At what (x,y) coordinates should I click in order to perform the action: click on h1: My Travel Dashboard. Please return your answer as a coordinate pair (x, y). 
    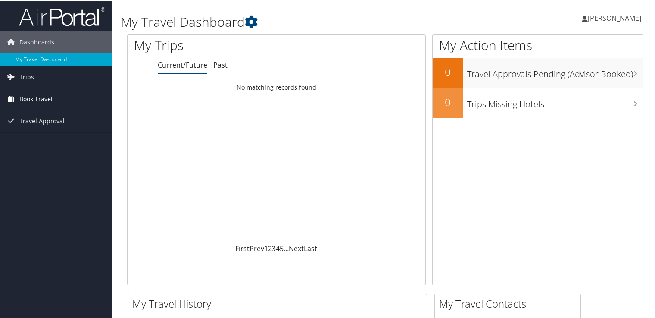
    Looking at the image, I should click on (297, 21).